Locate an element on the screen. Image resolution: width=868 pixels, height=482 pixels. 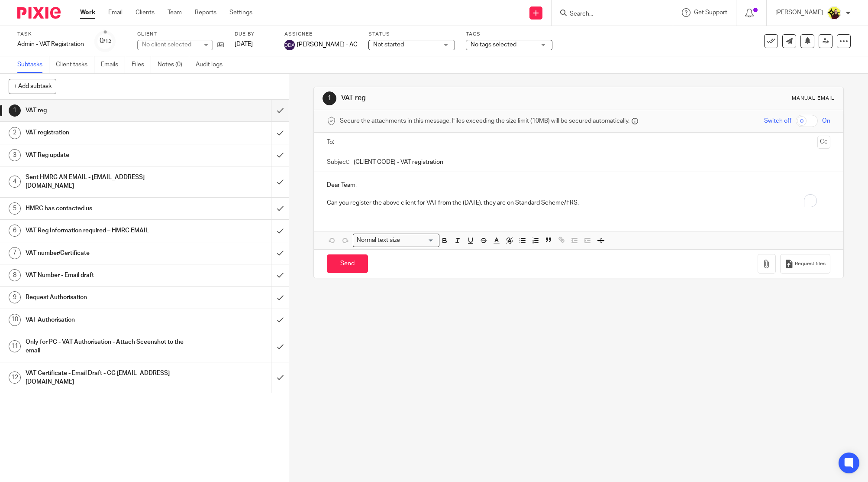
h1: VAT Reg Information required – HMRC EMAIL is located at coordinates (105, 230).